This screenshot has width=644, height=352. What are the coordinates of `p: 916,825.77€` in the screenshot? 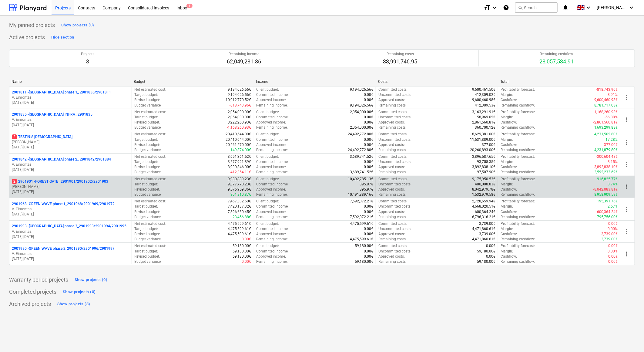 It's located at (607, 179).